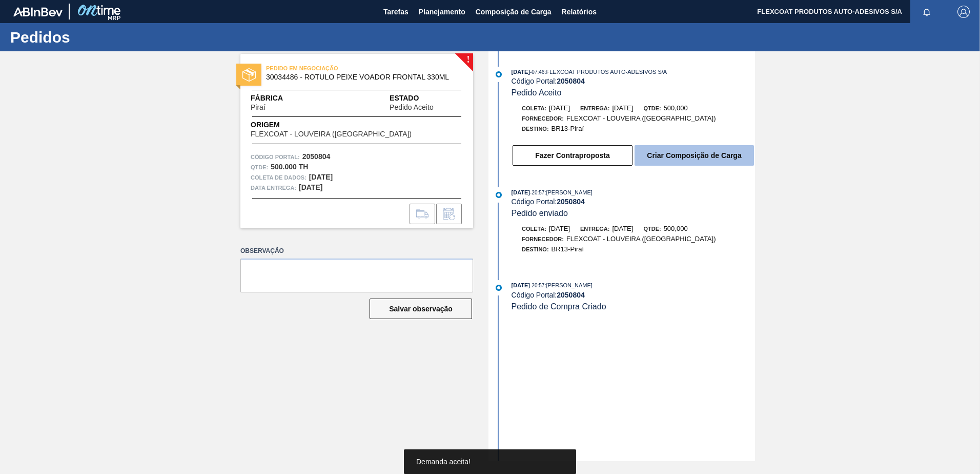 This screenshot has height=474, width=980. I want to click on span: Piraí, so click(258, 108).